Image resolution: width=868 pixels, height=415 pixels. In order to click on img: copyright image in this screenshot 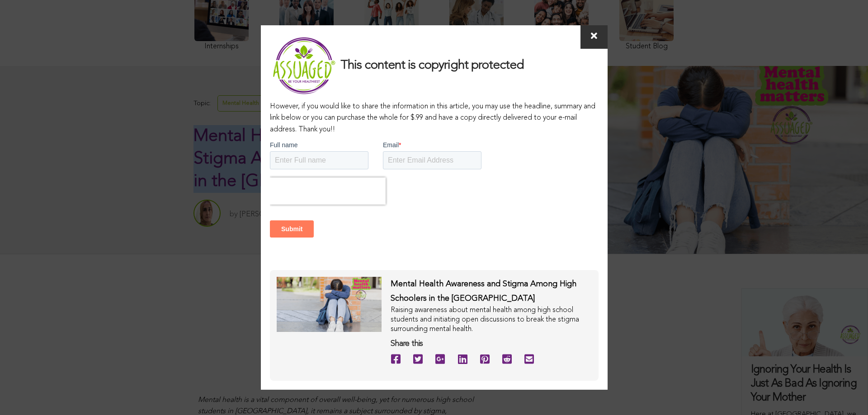, I will do `click(329, 305)`.